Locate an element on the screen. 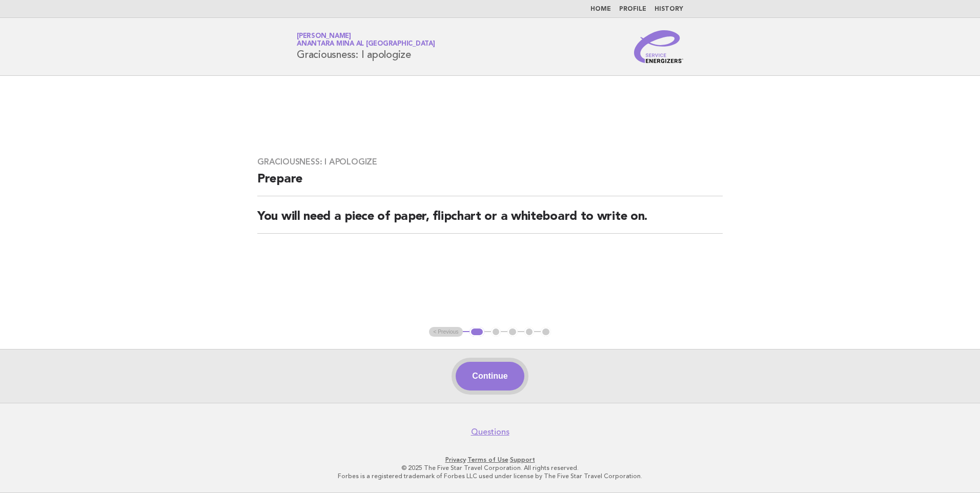 The image size is (980, 493). p: © 2025 The Five Star Travel Corporation. All rights reserved. is located at coordinates (490, 467).